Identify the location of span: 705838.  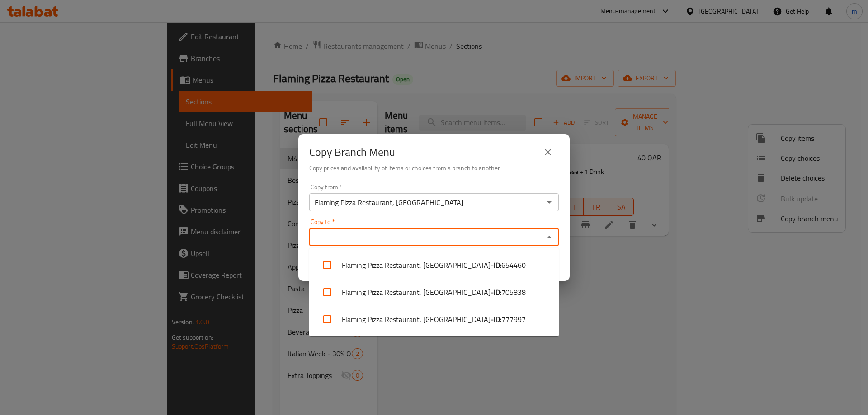
(513, 292).